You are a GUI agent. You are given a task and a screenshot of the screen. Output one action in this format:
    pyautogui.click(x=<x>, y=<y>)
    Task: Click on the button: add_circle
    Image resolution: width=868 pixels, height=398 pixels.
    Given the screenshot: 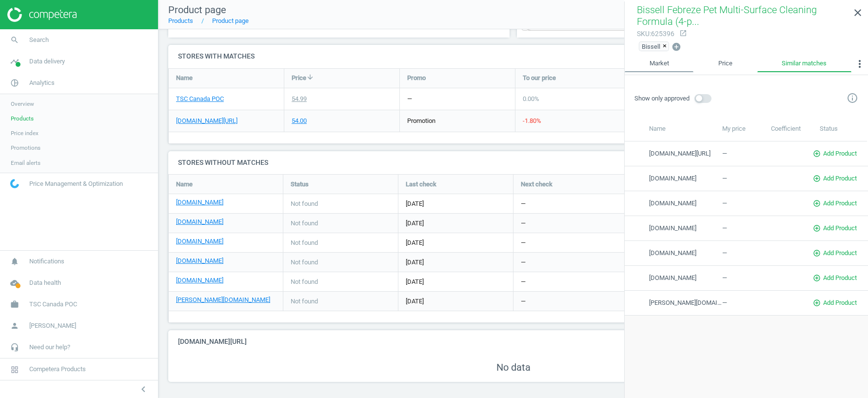 What is the action you would take?
    pyautogui.click(x=676, y=47)
    